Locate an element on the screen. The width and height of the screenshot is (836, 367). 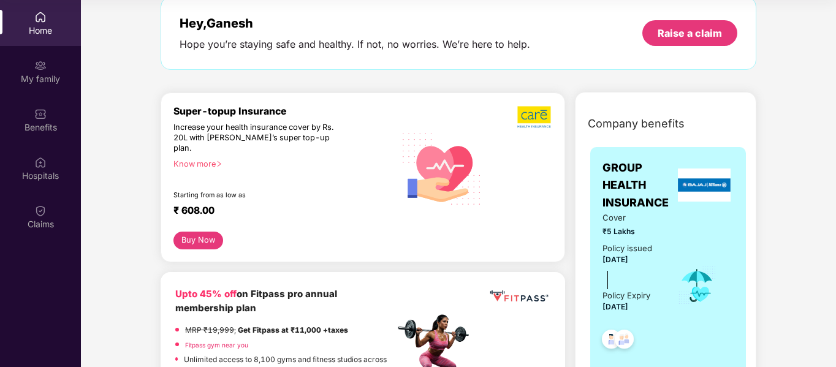
b: on Fitpass pro annual membership plan is located at coordinates (256, 301).